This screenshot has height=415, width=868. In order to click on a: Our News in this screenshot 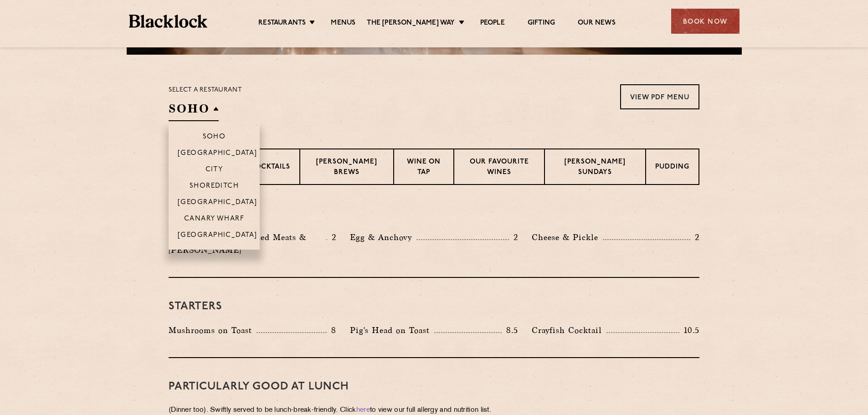, I will do `click(597, 24)`.